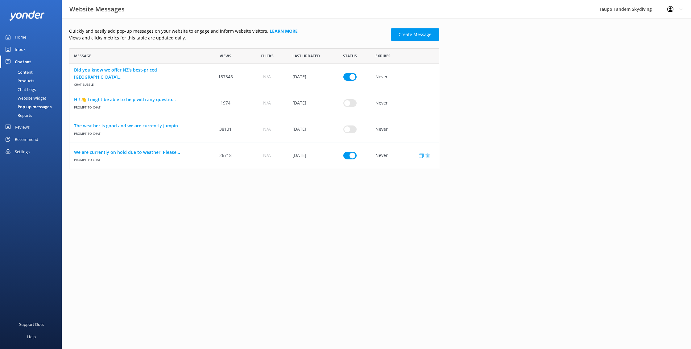 Image resolution: width=691 pixels, height=349 pixels. I want to click on a: Chat Logs, so click(33, 89).